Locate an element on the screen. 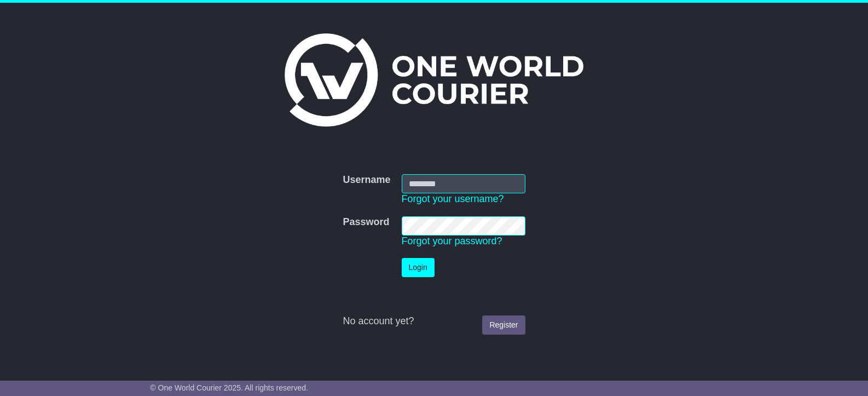 The width and height of the screenshot is (868, 396). label: Username is located at coordinates (366, 180).